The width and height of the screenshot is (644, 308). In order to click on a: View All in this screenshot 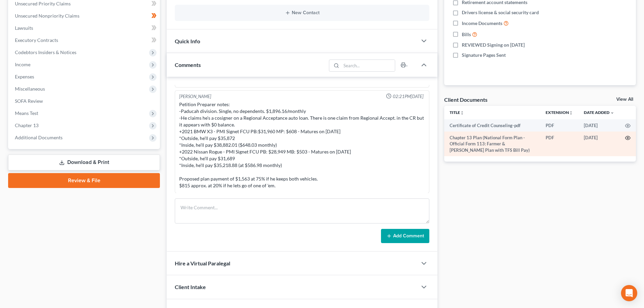, I will do `click(625, 99)`.